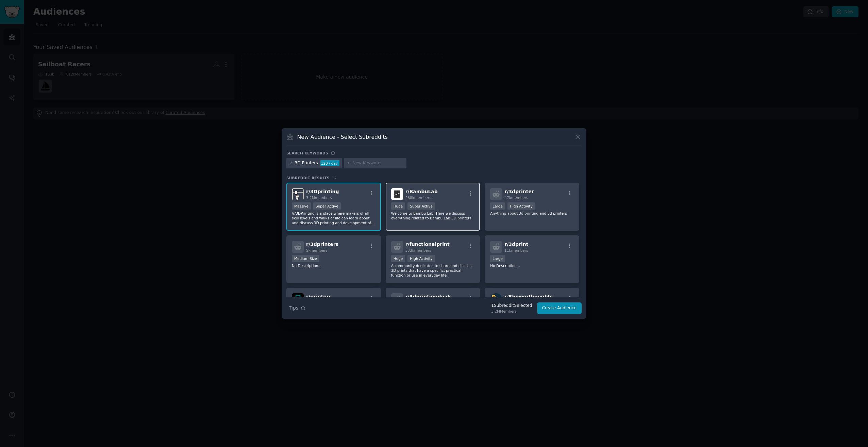 The height and width of the screenshot is (447, 868). I want to click on h3: New Audience - Select Subreddits, so click(343, 137).